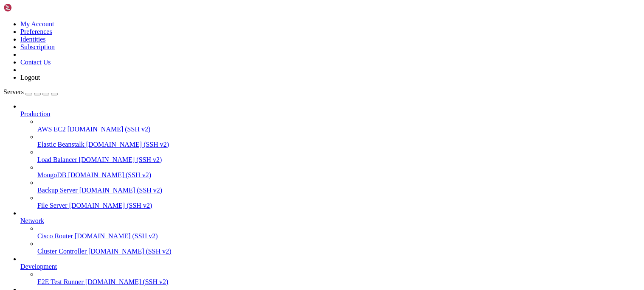 The width and height of the screenshot is (644, 290). Describe the element at coordinates (330, 114) in the screenshot. I see `a: Production` at that location.